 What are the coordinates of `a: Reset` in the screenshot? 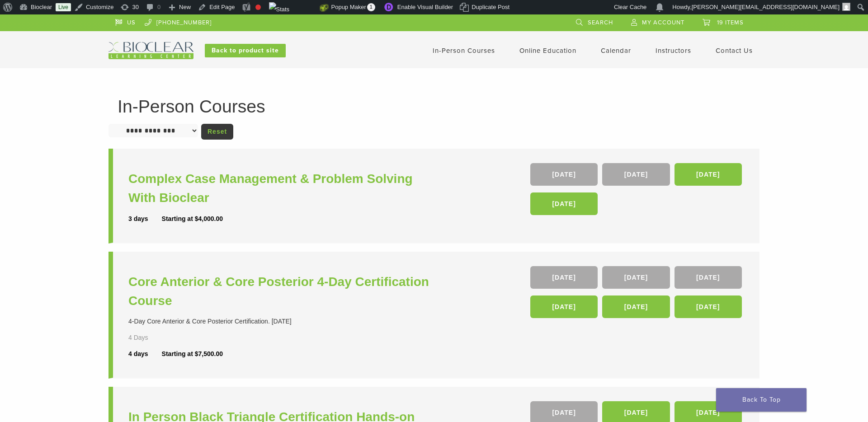 It's located at (217, 131).